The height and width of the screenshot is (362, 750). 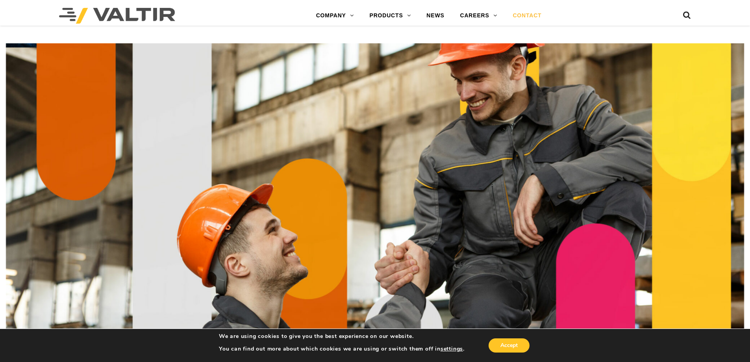 What do you see at coordinates (342, 349) in the screenshot?
I see `p: You can find out more about which cookies we are using or switch them off in .` at bounding box center [342, 349].